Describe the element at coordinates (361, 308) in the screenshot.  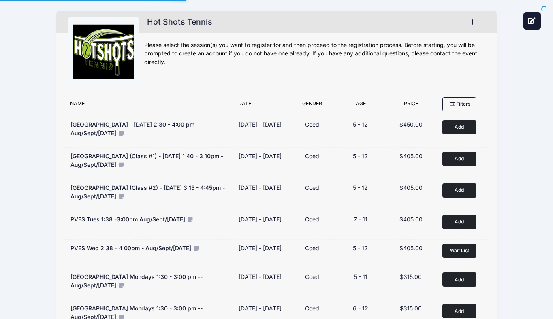
I see `span: 6 - 12` at that location.